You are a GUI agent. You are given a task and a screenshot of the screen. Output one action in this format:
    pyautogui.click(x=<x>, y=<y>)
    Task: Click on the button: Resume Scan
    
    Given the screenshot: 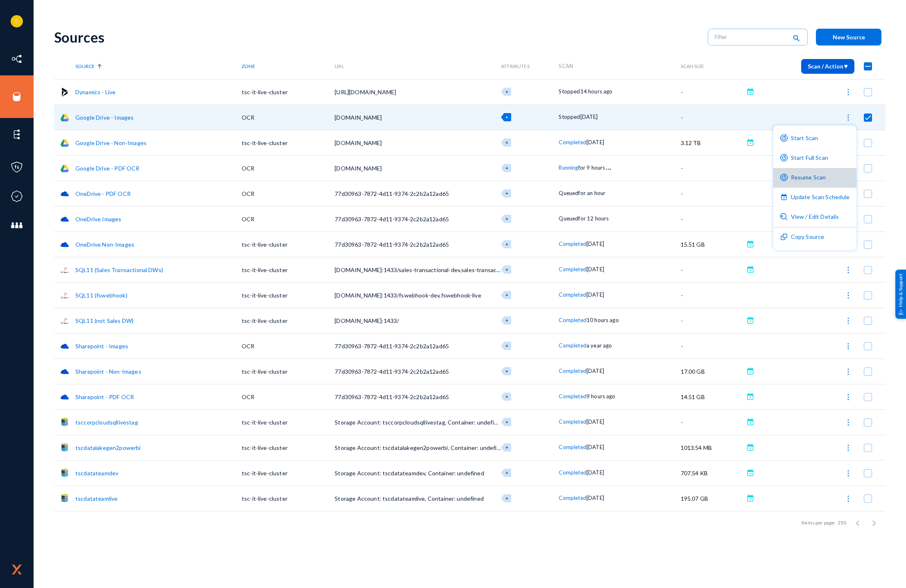 What is the action you would take?
    pyautogui.click(x=815, y=178)
    